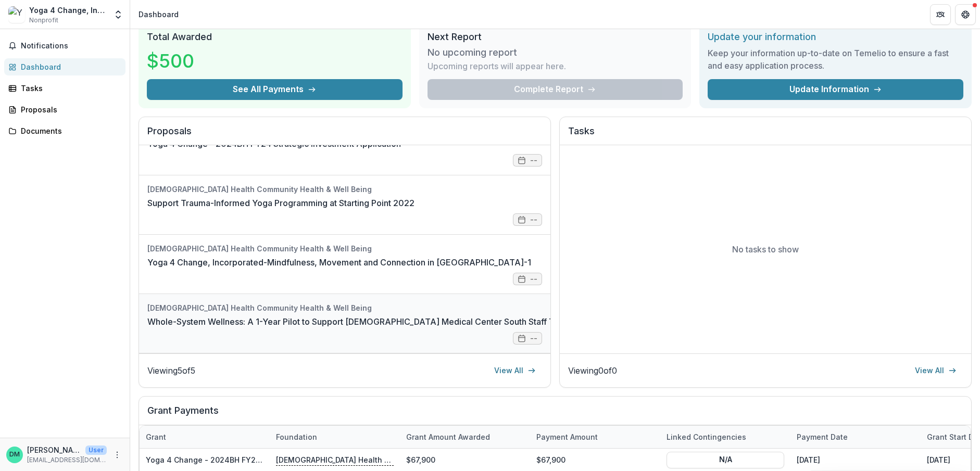 This screenshot has height=471, width=980. I want to click on h3: Keep your information up-to-date on Temelio to ensure a fast and easy application process., so click(836, 59).